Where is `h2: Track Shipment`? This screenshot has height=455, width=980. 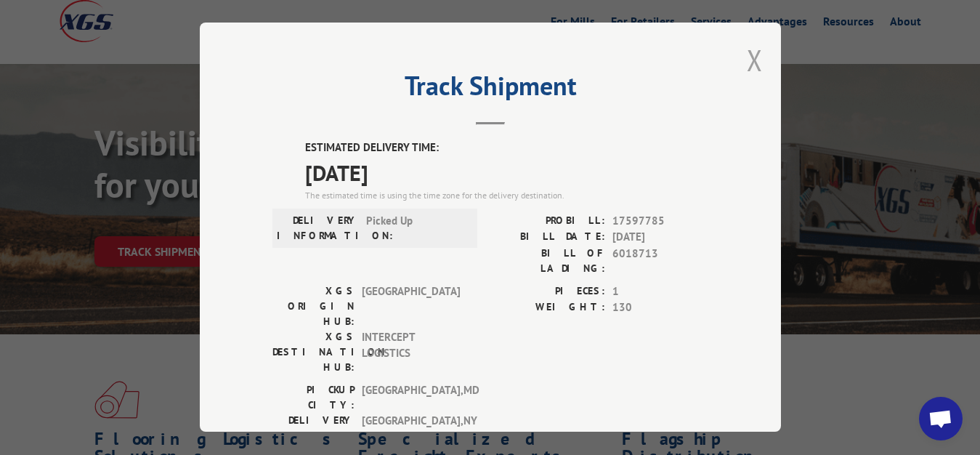
h2: Track Shipment is located at coordinates (490, 89).